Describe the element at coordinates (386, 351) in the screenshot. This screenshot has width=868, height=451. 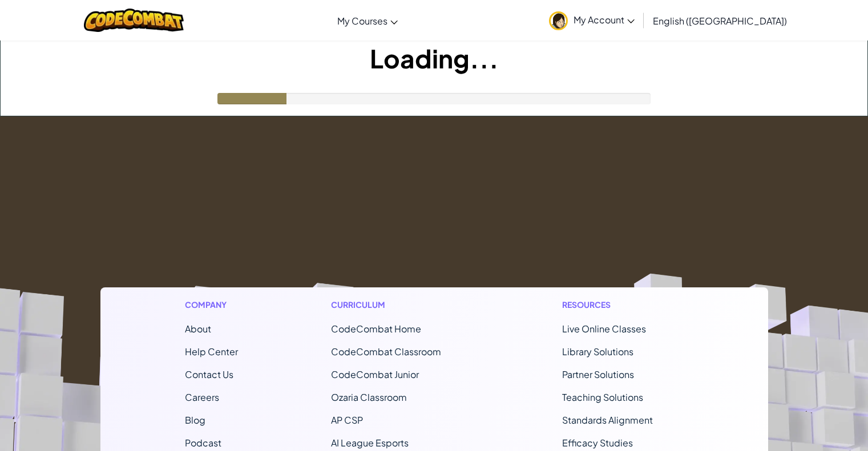
I see `a: CodeCombat Classroom` at that location.